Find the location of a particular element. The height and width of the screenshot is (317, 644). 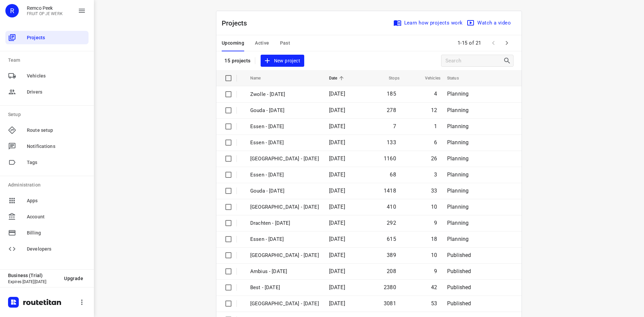

div: Billing is located at coordinates (47, 233).